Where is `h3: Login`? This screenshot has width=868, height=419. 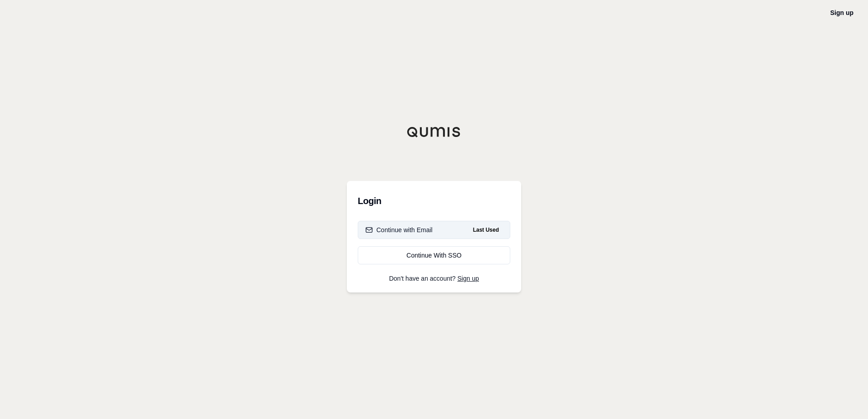 h3: Login is located at coordinates (434, 201).